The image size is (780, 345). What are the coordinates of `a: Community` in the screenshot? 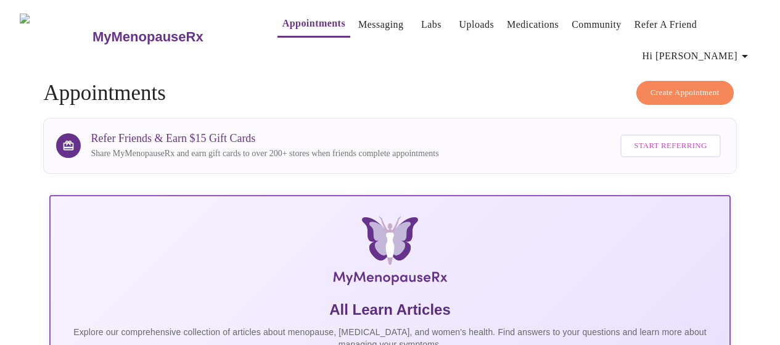 It's located at (596, 25).